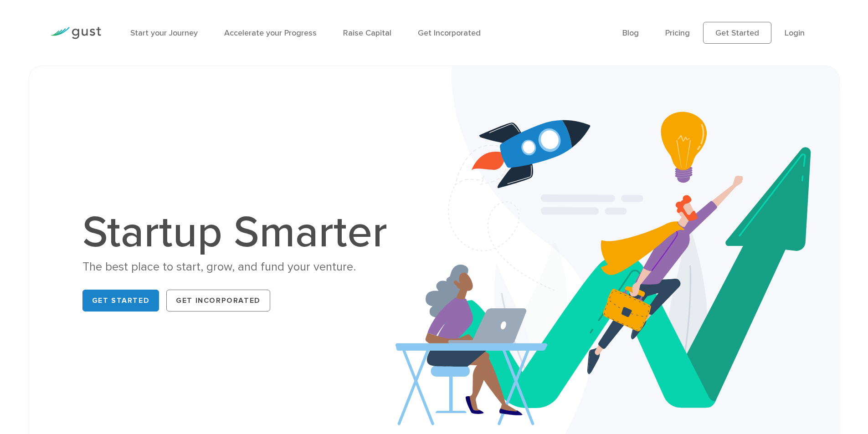 The height and width of the screenshot is (434, 868). Describe the element at coordinates (240, 233) in the screenshot. I see `h1: Startup Smarter` at that location.